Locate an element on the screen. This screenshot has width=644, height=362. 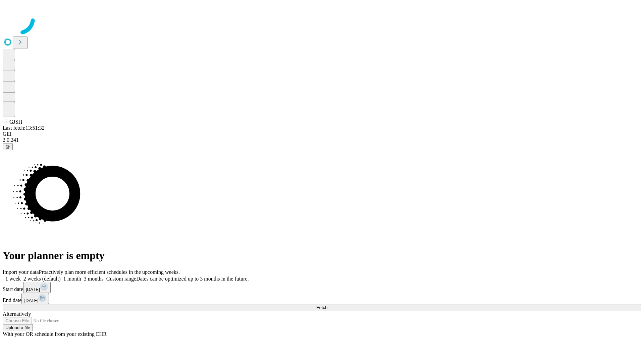
span: GJSH is located at coordinates (16, 122).